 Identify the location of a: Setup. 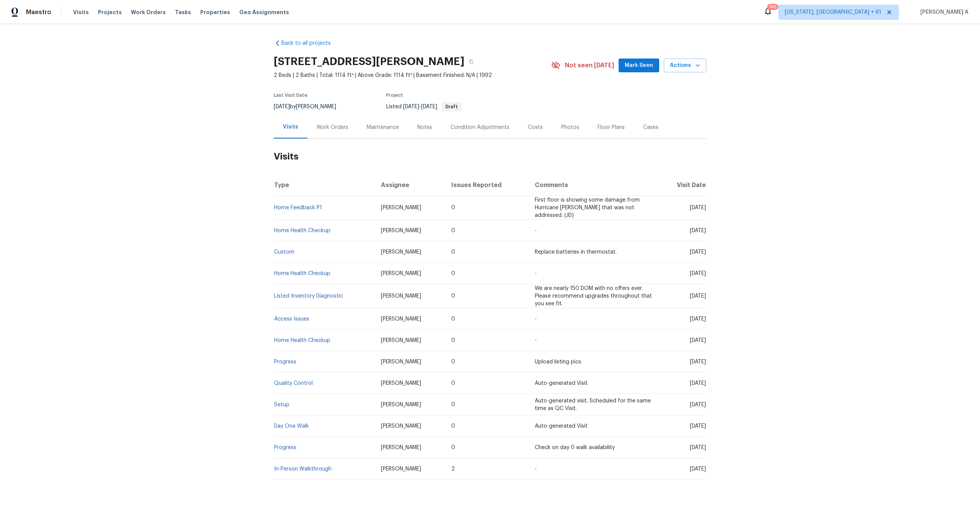
(282, 404).